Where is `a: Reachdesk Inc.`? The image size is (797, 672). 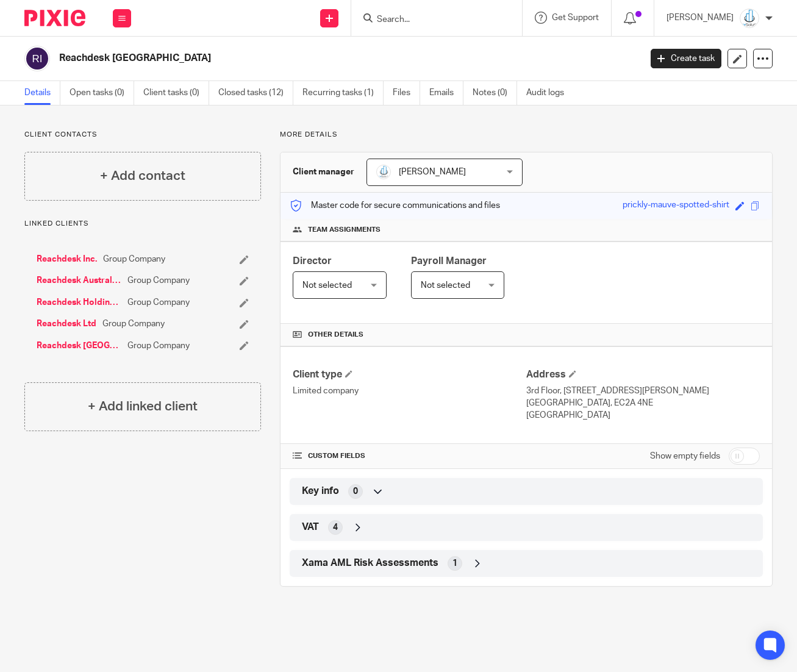 a: Reachdesk Inc. is located at coordinates (67, 259).